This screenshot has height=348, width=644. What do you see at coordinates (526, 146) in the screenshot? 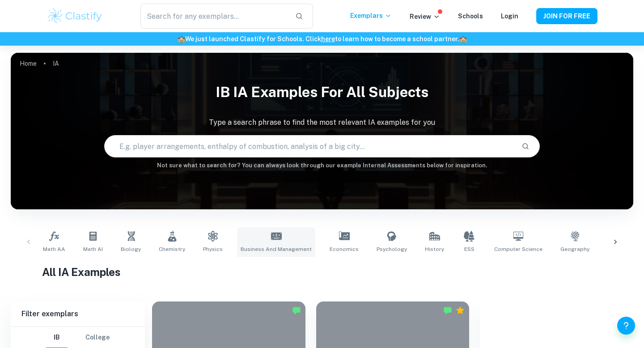
I see `button: Search` at bounding box center [526, 146].